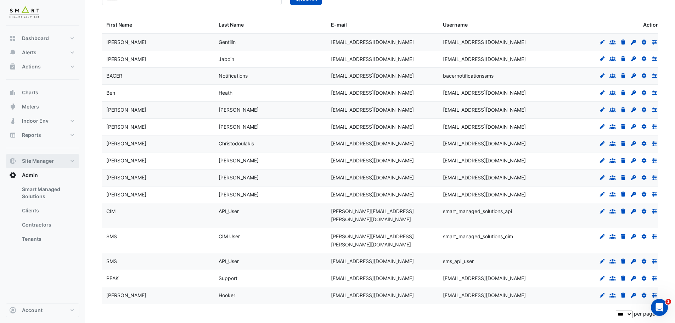 This screenshot has height=323, width=675. I want to click on span: API_User, so click(228, 211).